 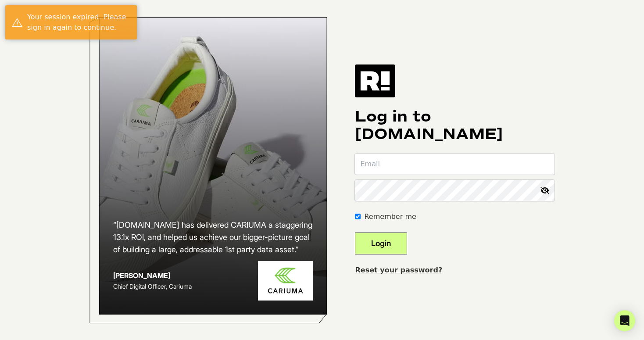 I want to click on div: Your session expired. Please sign in again to continue., so click(x=78, y=22).